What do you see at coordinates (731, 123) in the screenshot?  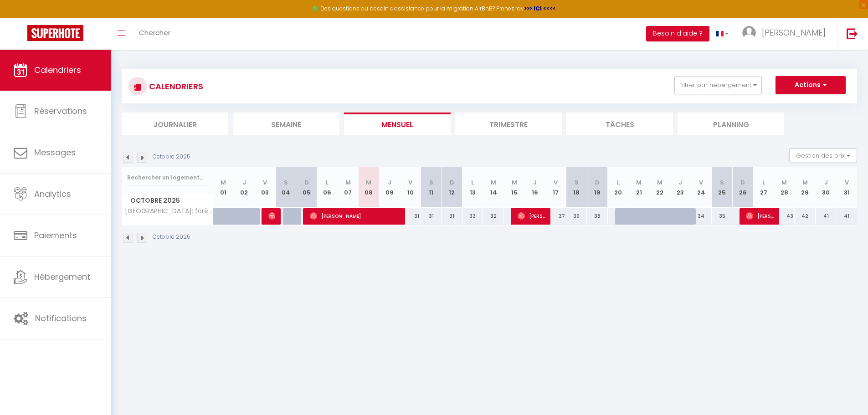 I see `li: Planning` at bounding box center [731, 123].